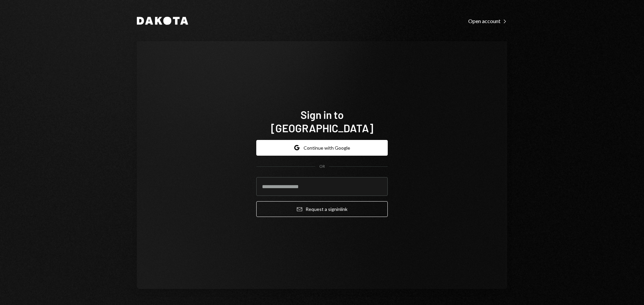  I want to click on div: OR, so click(322, 166).